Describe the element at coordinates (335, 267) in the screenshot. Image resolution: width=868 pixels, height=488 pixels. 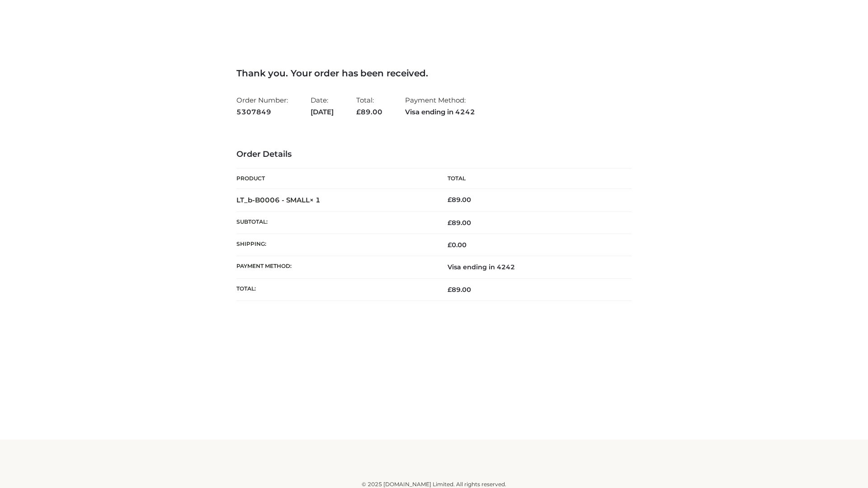
I see `th: Payment method:` at that location.